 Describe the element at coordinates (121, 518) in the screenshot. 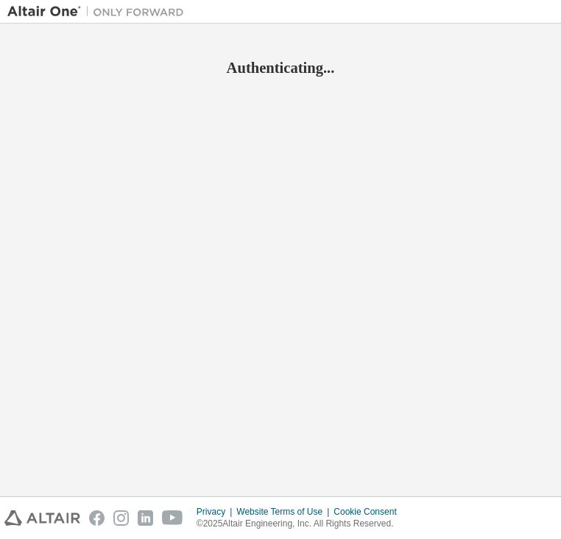

I see `img: instagram.svg` at that location.